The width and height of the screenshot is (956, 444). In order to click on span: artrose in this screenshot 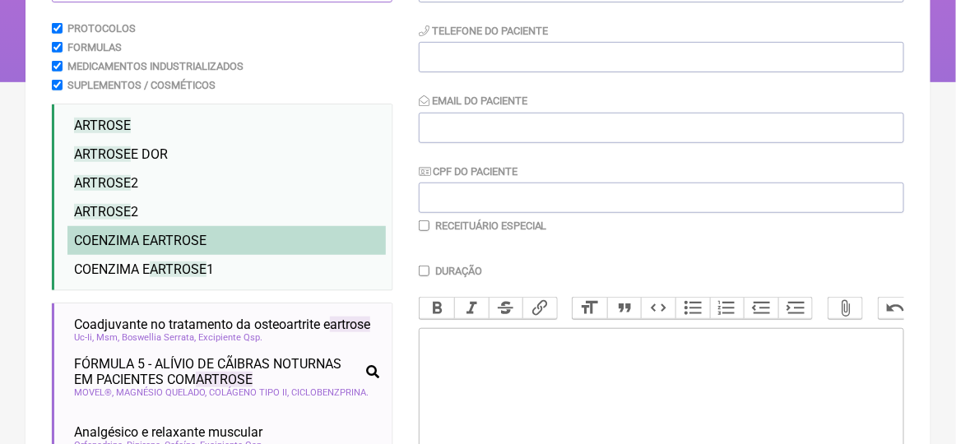, I will do `click(349, 324)`.